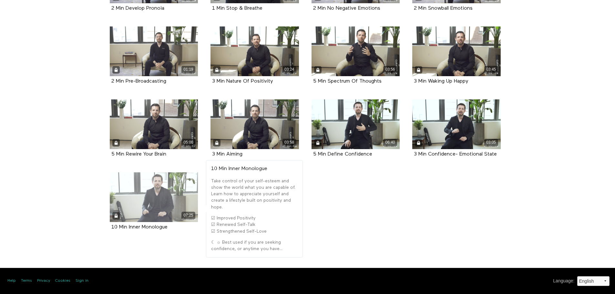  I want to click on a: 2 Min Snowball Emotions, so click(443, 8).